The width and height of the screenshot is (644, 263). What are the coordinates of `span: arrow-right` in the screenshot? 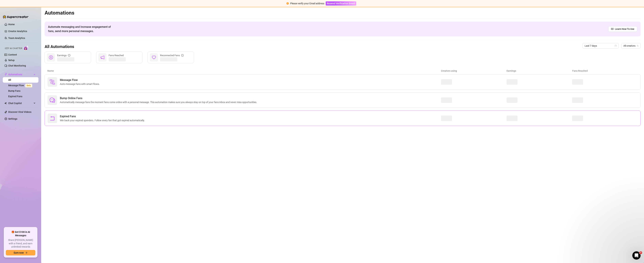 It's located at (26, 253).